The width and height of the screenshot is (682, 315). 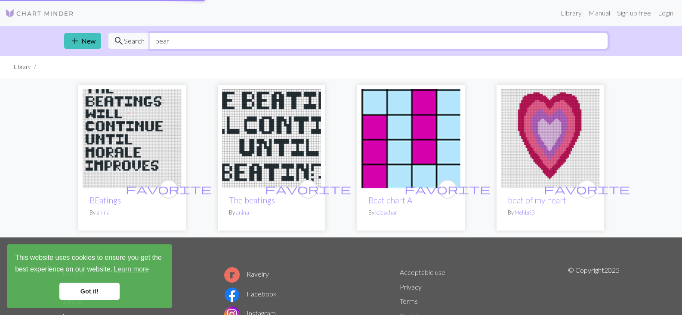 What do you see at coordinates (247, 273) in the screenshot?
I see `a: Ravelry` at bounding box center [247, 273].